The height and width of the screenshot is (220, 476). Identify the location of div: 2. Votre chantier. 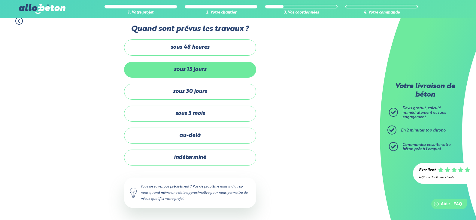
(221, 13).